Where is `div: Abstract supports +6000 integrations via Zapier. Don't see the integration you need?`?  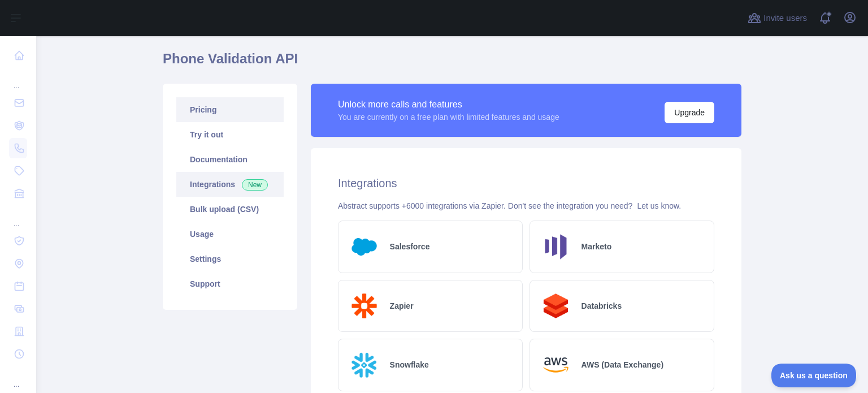 div: Abstract supports +6000 integrations via Zapier. Don't see the integration you need? is located at coordinates (526, 206).